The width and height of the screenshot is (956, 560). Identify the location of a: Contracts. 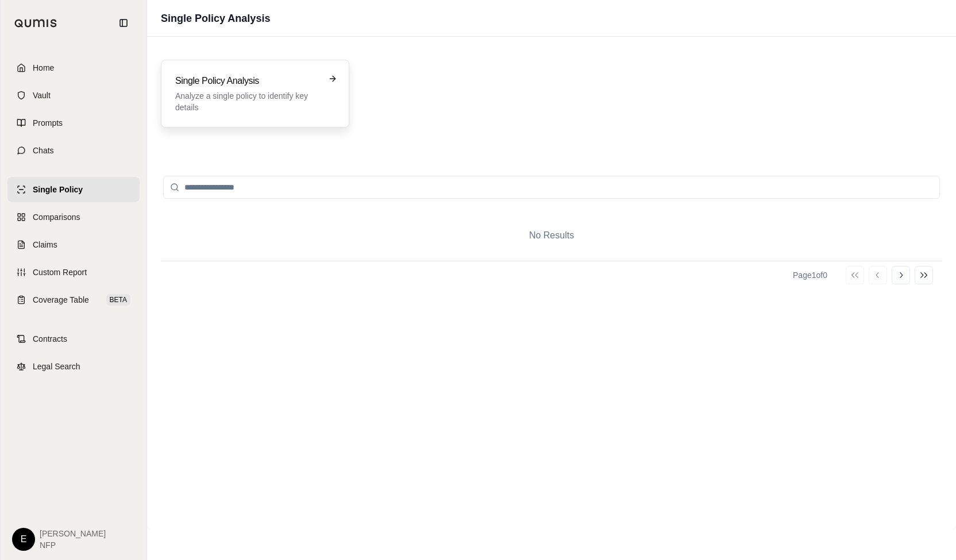
(73, 339).